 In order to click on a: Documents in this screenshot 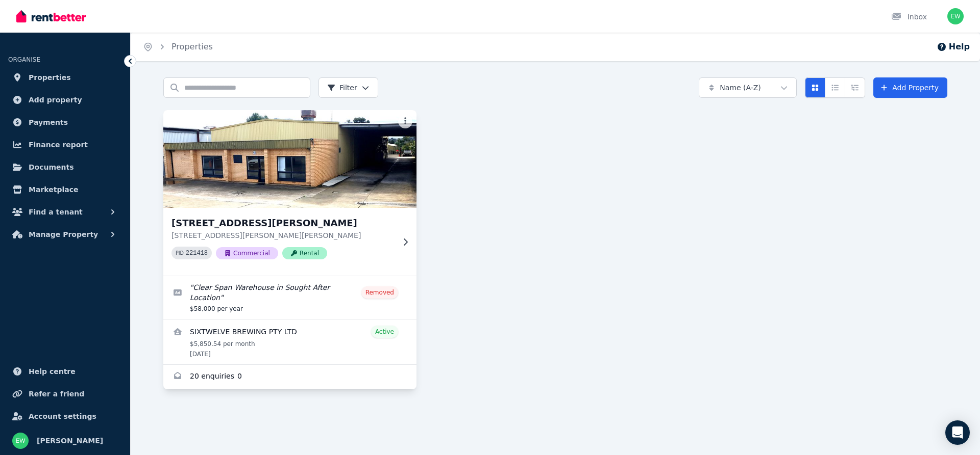, I will do `click(65, 167)`.